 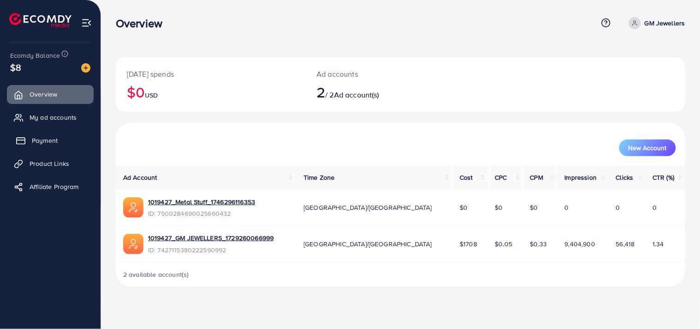 I want to click on span: USD, so click(x=151, y=95).